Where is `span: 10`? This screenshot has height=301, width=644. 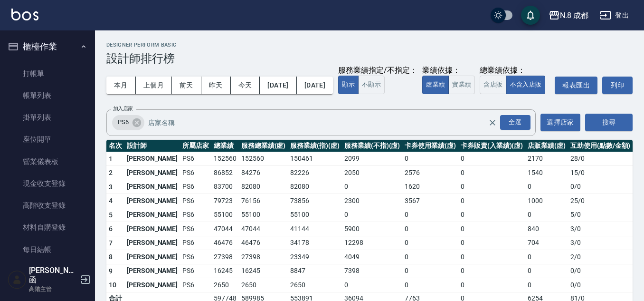 span: 10 is located at coordinates (113, 285).